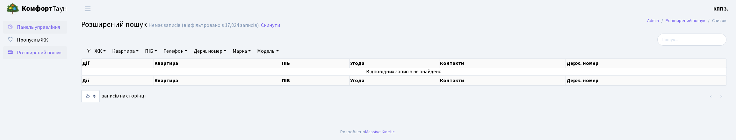 Image resolution: width=736 pixels, height=140 pixels. What do you see at coordinates (404, 71) in the screenshot?
I see `td: Відповідних записів не знайдено` at bounding box center [404, 71].